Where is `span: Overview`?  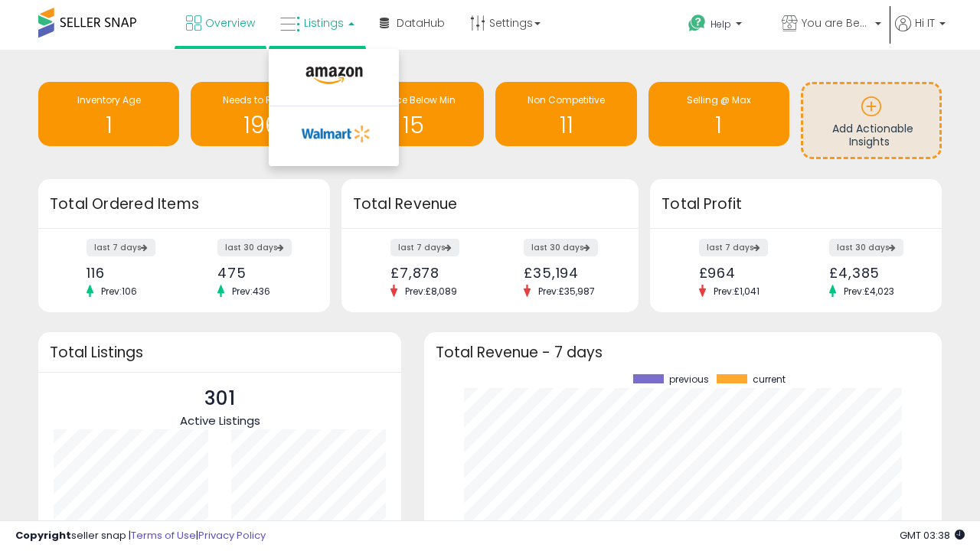
span: Overview is located at coordinates (230, 23).